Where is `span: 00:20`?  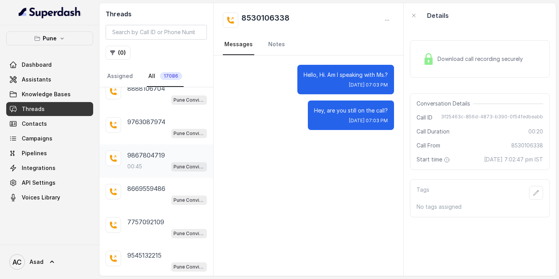
span: 00:20 is located at coordinates (536, 132).